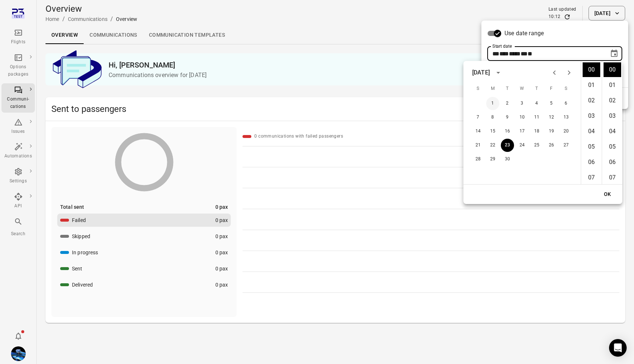  What do you see at coordinates (537, 131) in the screenshot?
I see `button: 18` at bounding box center [537, 131].